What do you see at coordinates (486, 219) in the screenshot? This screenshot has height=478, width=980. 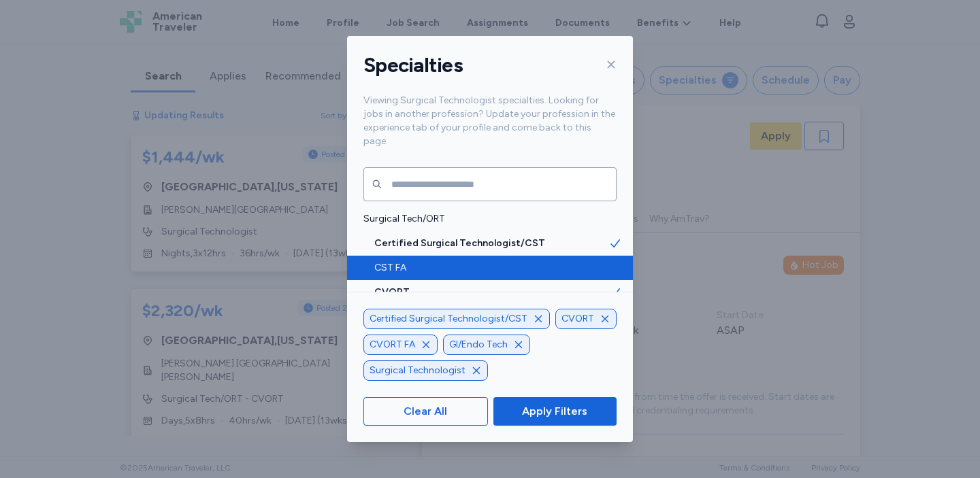 I see `span: Surgical Tech/ORT` at bounding box center [486, 219].